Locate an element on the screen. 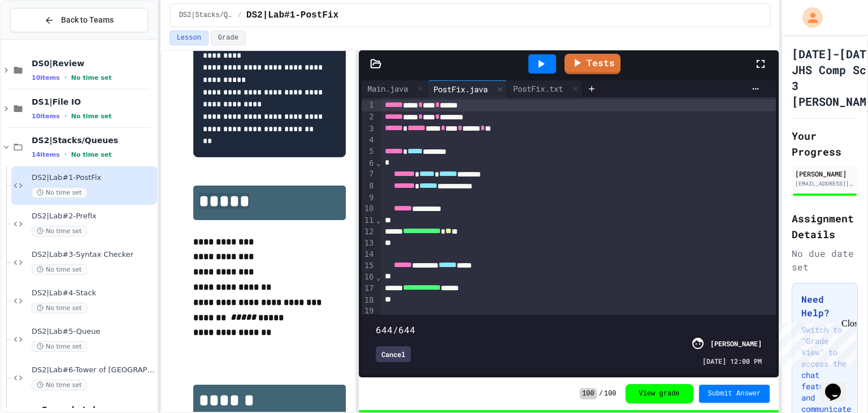  div: 4 is located at coordinates (368, 140).